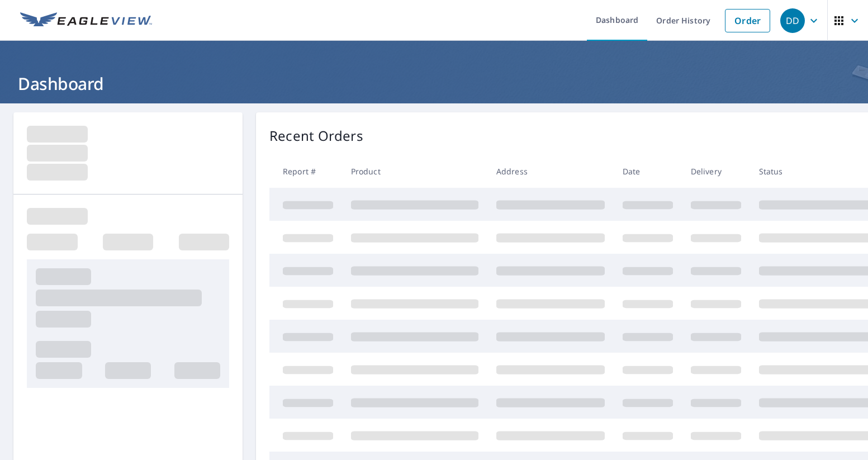 The height and width of the screenshot is (460, 868). I want to click on h1: Dashboard, so click(434, 83).